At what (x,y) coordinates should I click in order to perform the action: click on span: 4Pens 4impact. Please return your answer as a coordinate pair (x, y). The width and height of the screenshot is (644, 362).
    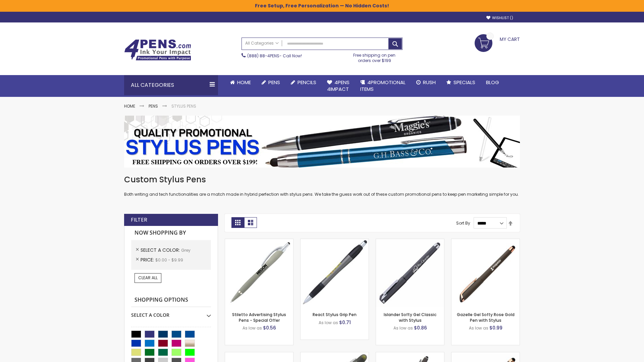
    Looking at the image, I should click on (338, 85).